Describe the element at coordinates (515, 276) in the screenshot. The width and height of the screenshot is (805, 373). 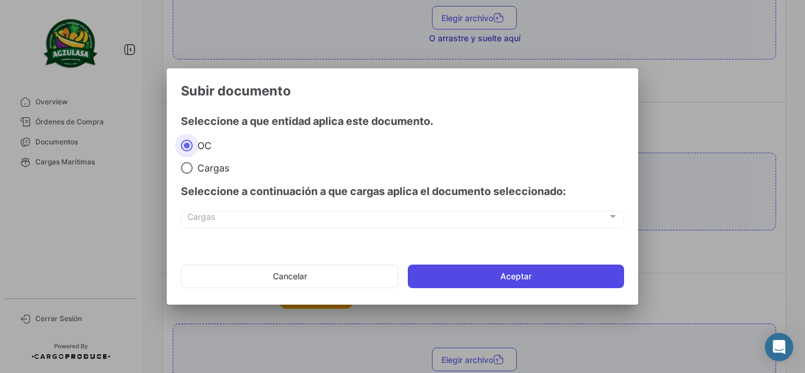
I see `button: Aceptar` at that location.